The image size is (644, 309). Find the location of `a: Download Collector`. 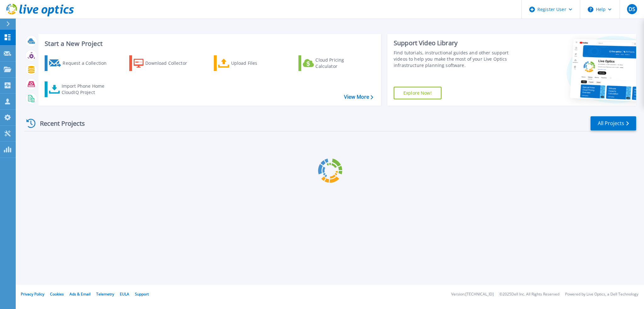

a: Download Collector is located at coordinates (164, 63).